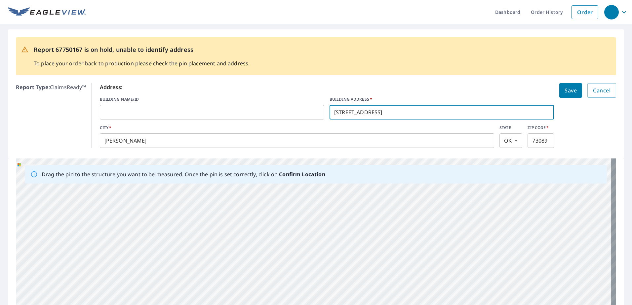  Describe the element at coordinates (183, 175) in the screenshot. I see `p: Drag the pin to the structure you want to be measured. Once the pin is set correctly, click on` at that location.